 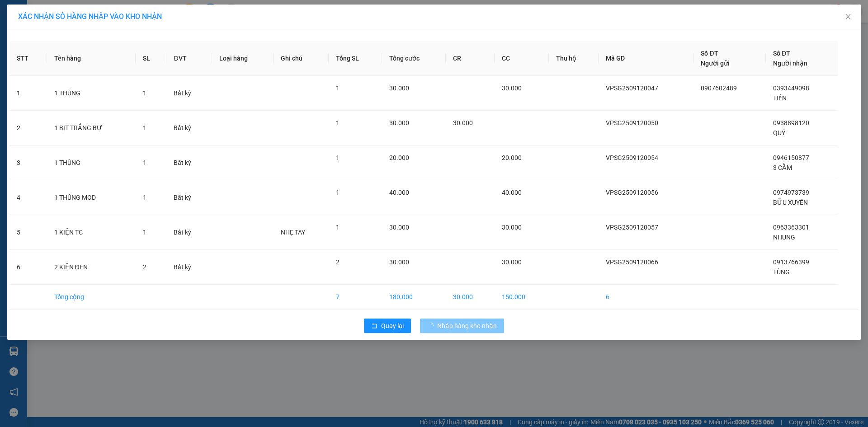 I want to click on span: Người nhận, so click(x=790, y=63).